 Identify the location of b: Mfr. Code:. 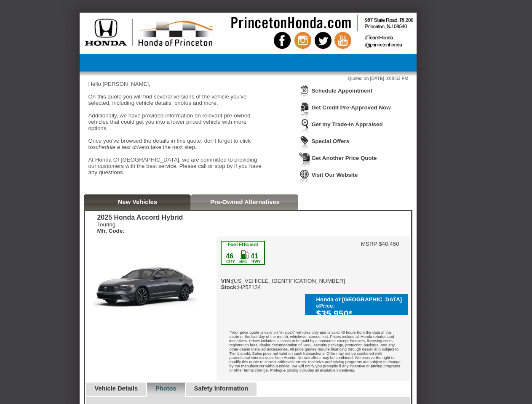
(111, 231).